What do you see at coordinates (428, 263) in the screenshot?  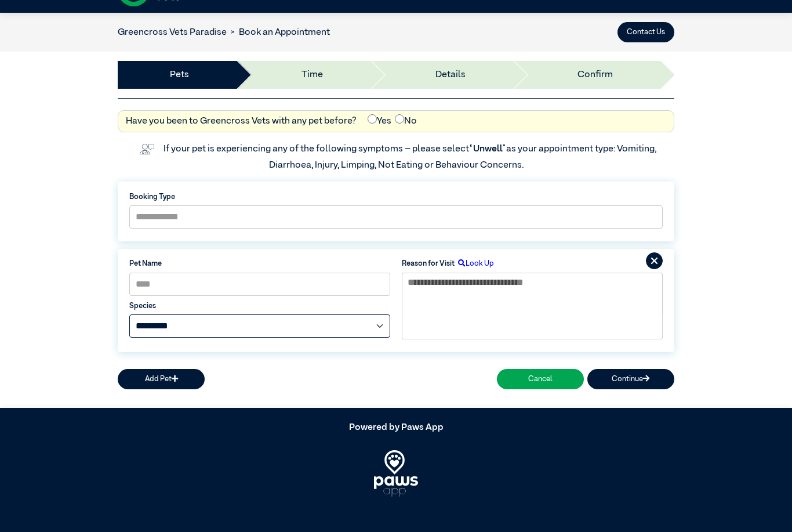 I see `label: Reason for Visit` at bounding box center [428, 263].